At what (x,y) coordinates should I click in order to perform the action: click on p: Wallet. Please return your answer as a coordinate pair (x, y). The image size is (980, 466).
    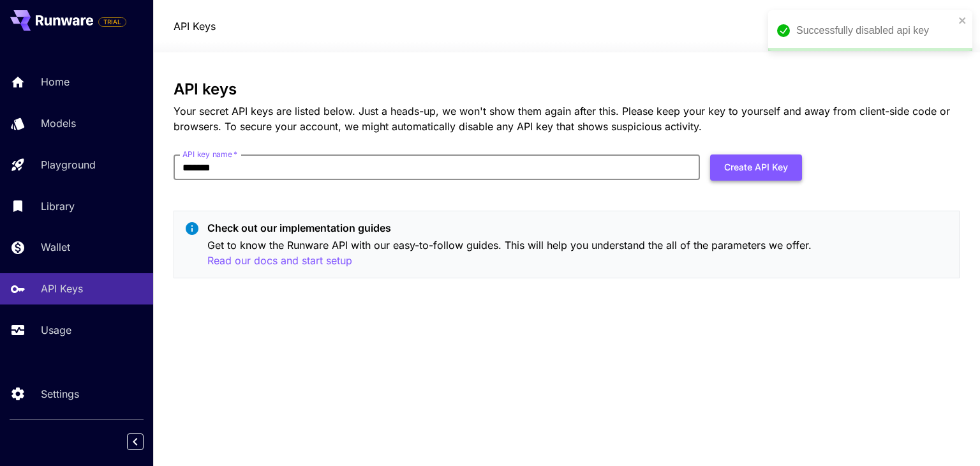
    Looking at the image, I should click on (56, 247).